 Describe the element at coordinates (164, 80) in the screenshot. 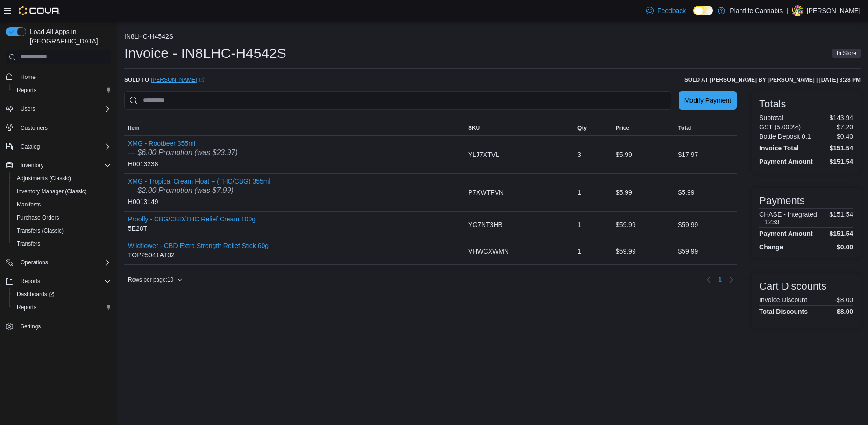

I see `div: Sold to` at that location.